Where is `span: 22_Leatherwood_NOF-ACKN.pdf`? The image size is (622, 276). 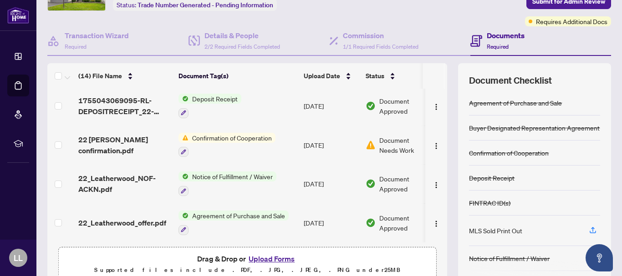
span: 22_Leatherwood_NOF-ACKN.pdf is located at coordinates (125, 184).